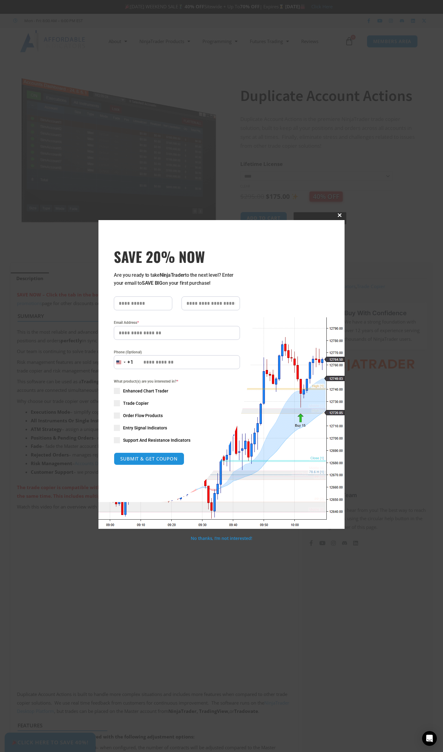 The height and width of the screenshot is (752, 443). Describe the element at coordinates (177, 279) in the screenshot. I see `p: Are you ready to take to the next level? Enter your email to on your first purchase!` at that location.